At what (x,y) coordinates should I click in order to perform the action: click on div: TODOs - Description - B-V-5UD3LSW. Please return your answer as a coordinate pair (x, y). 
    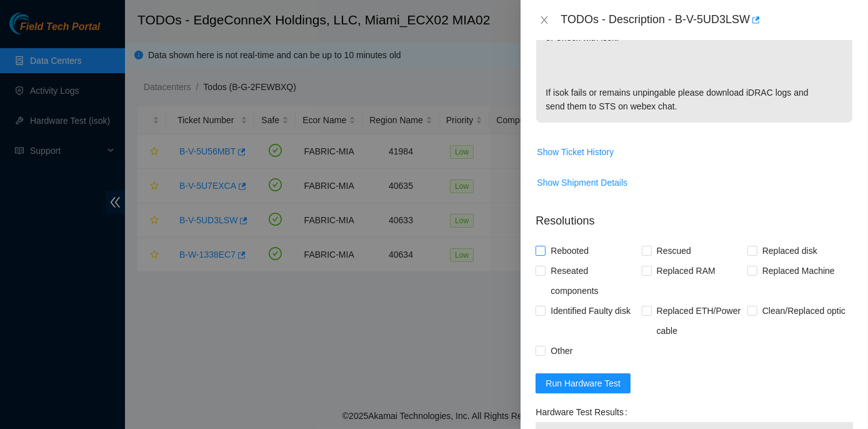
    Looking at the image, I should click on (707, 20).